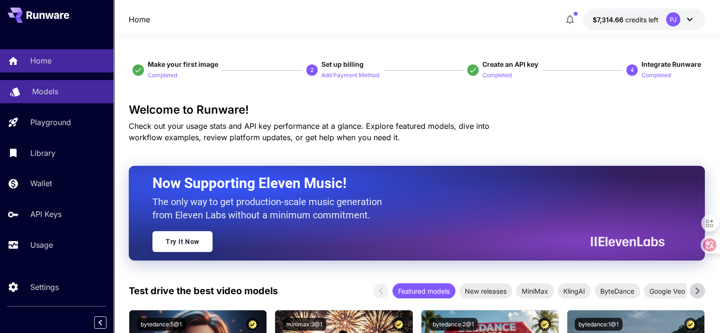 This screenshot has width=720, height=333. Describe the element at coordinates (617, 291) in the screenshot. I see `div: ByteDance` at that location.